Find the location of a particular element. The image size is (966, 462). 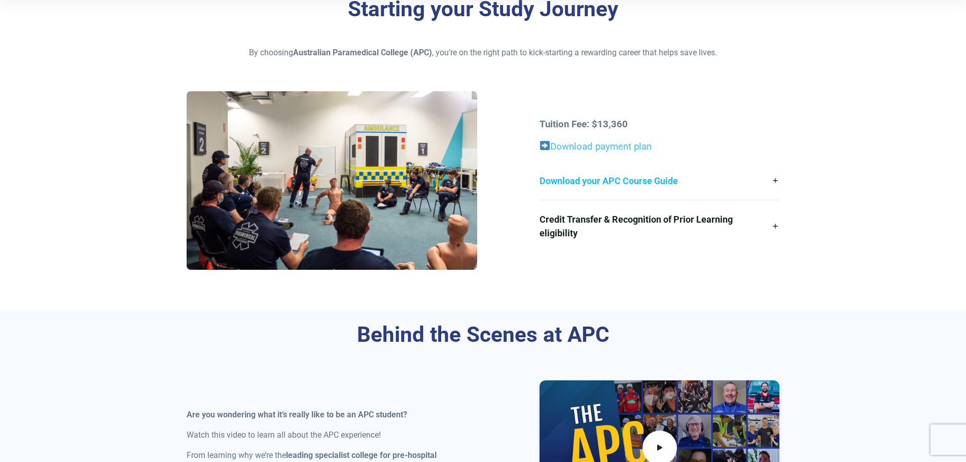

a: Download payment plan is located at coordinates (601, 147).